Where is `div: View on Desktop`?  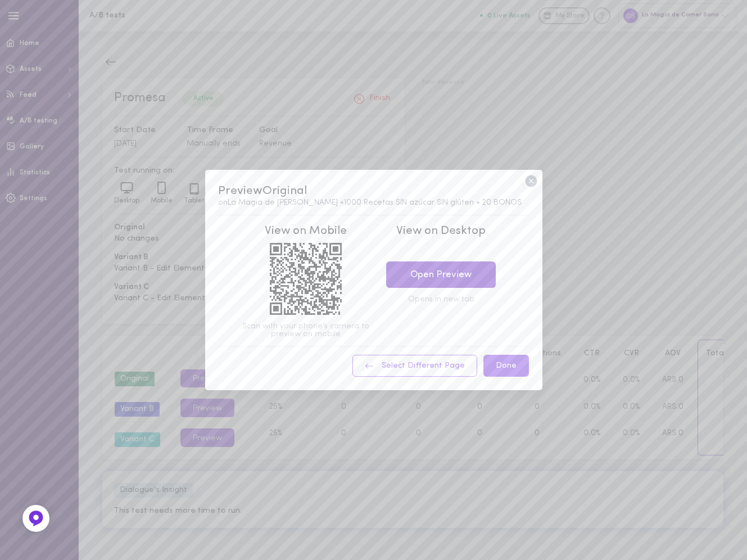 div: View on Desktop is located at coordinates (441, 231).